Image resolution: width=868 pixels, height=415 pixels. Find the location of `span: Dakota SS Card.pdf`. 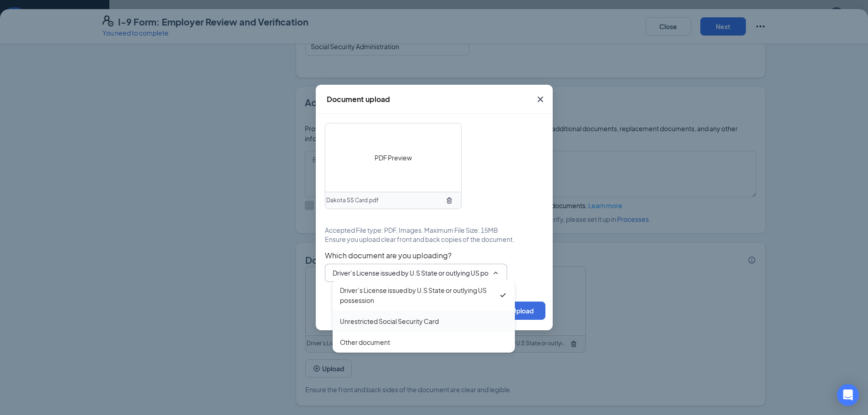

span: Dakota SS Card.pdf is located at coordinates (353, 201).